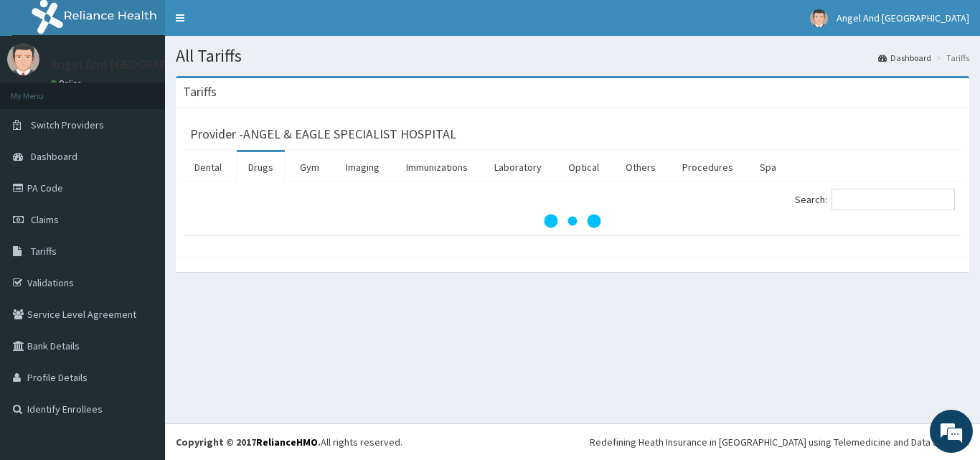 Image resolution: width=980 pixels, height=460 pixels. I want to click on h1: All Tariffs, so click(573, 56).